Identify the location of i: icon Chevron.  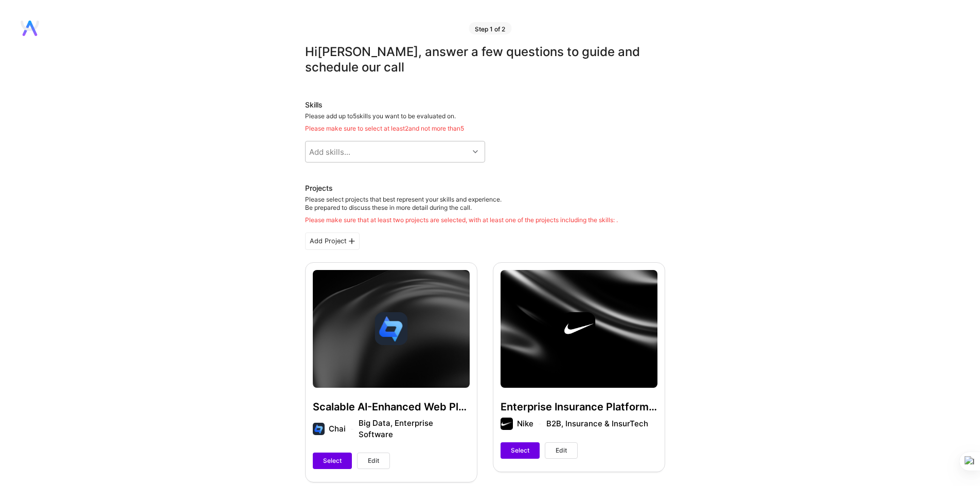
(475, 152).